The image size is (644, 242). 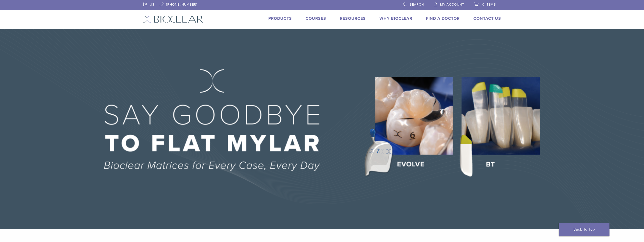 I want to click on a: Courses, so click(x=316, y=18).